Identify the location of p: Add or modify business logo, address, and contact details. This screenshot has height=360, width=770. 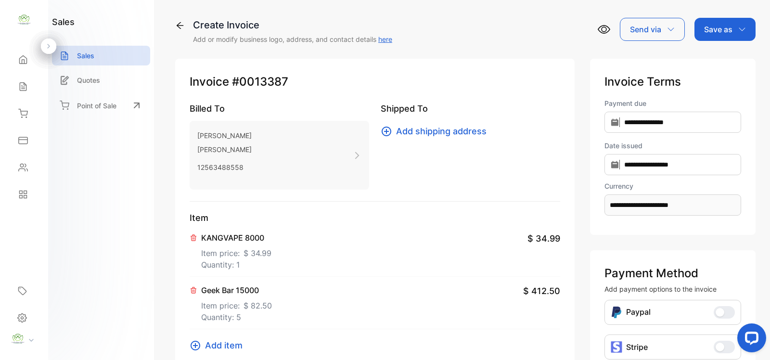
(293, 39).